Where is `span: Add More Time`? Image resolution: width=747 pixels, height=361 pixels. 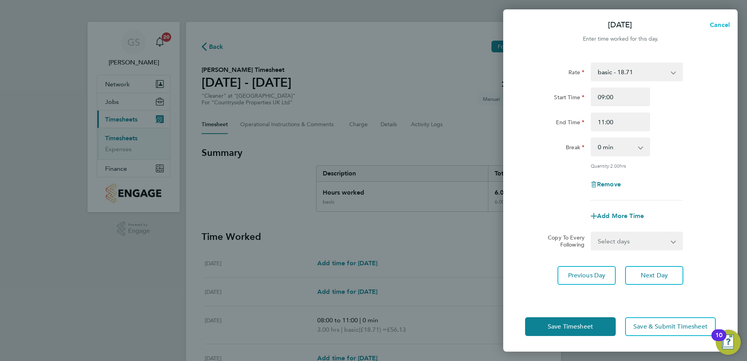 span: Add More Time is located at coordinates (621, 216).